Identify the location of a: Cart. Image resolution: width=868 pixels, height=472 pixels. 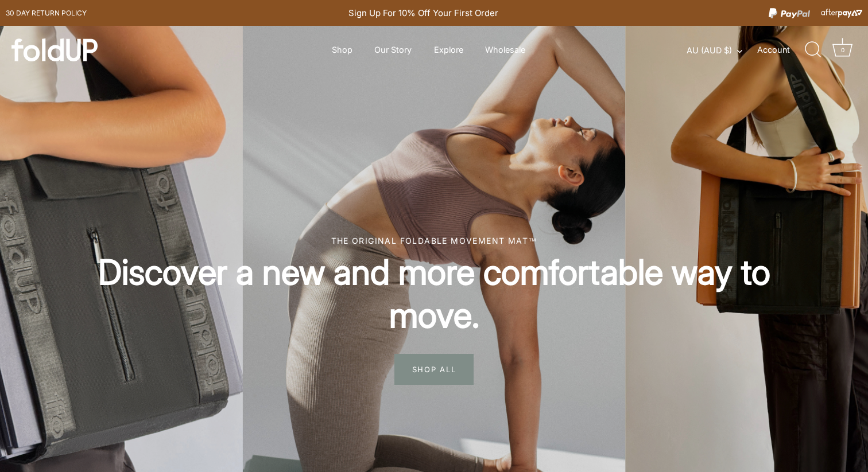
(843, 50).